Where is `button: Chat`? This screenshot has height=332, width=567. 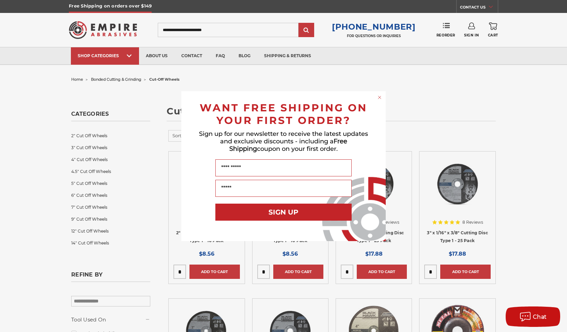
button: Chat is located at coordinates (533, 317).